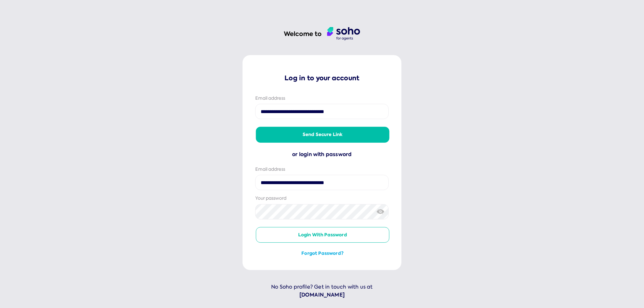 This screenshot has width=644, height=308. I want to click on img: agent logo, so click(344, 34).